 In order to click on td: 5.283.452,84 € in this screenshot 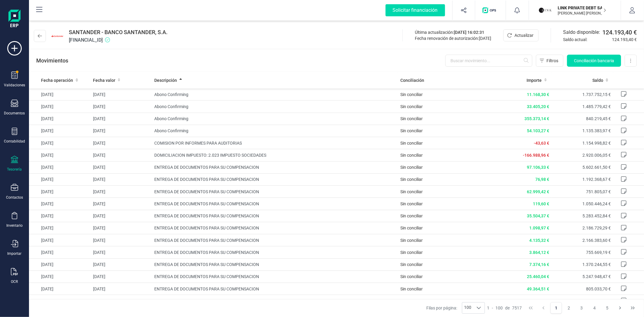, I will do `click(583, 215)`.